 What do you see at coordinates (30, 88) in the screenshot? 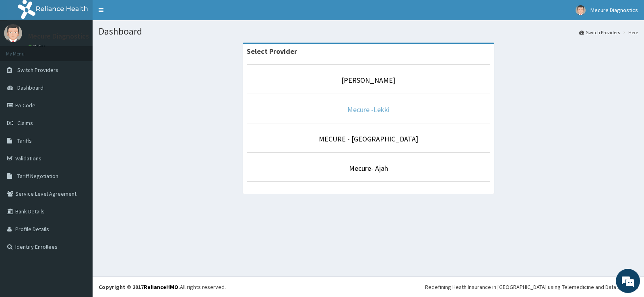
I see `span: Dashboard` at bounding box center [30, 88].